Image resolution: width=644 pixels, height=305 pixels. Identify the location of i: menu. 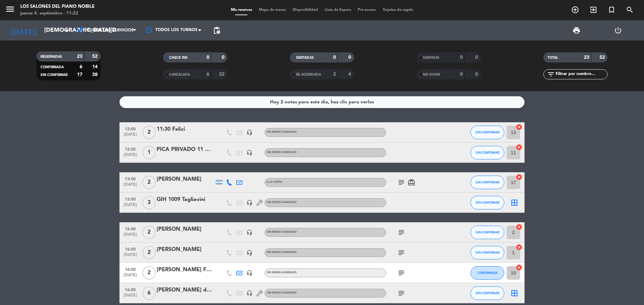
(10, 9).